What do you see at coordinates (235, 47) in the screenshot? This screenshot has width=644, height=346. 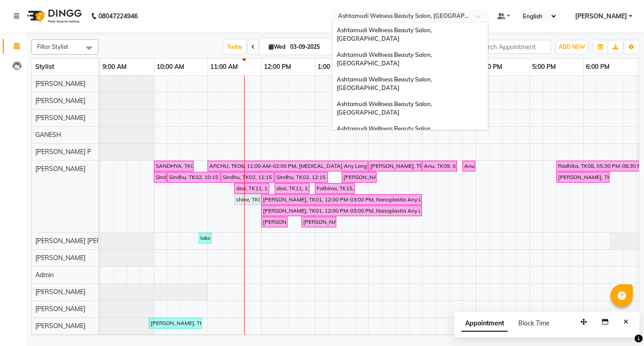 I see `span: Today` at bounding box center [235, 47].